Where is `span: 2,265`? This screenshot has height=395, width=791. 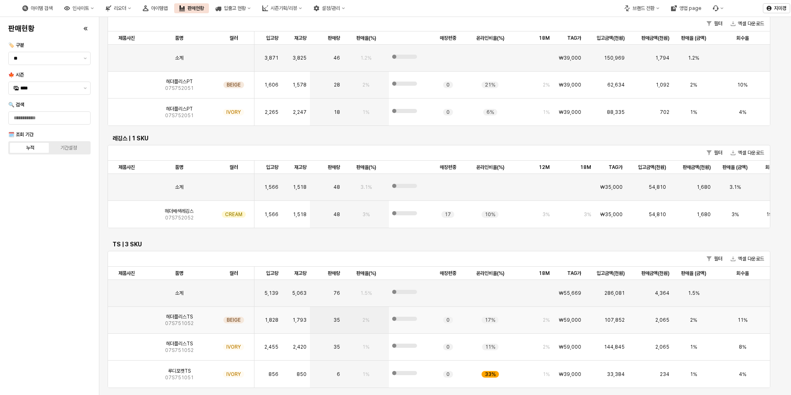 span: 2,265 is located at coordinates (271, 112).